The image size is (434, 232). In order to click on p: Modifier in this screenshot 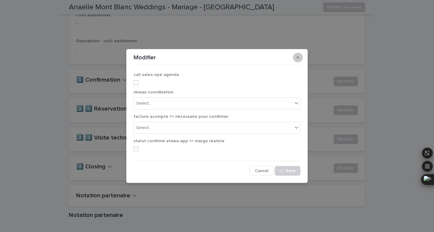, I will do `click(145, 58)`.